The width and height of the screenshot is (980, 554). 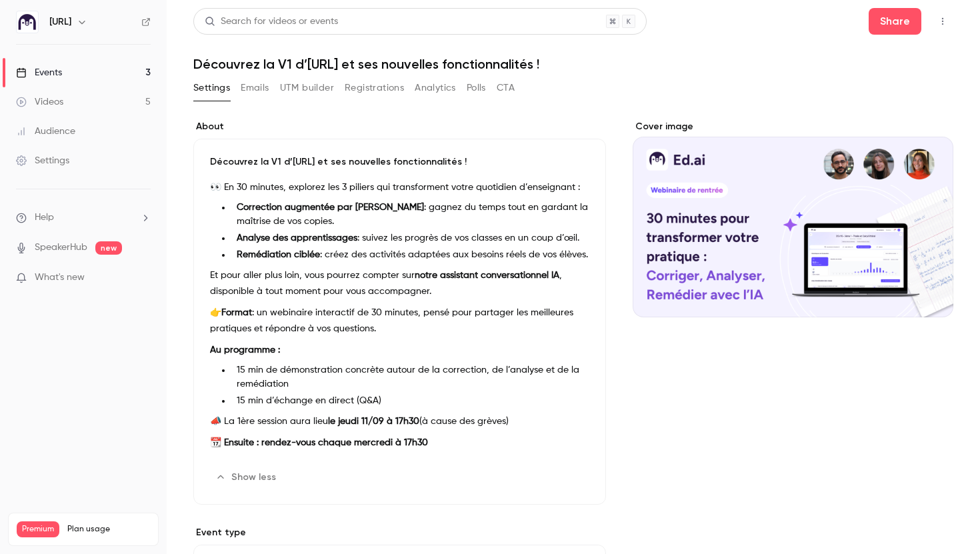 I want to click on div: Settings, so click(x=43, y=161).